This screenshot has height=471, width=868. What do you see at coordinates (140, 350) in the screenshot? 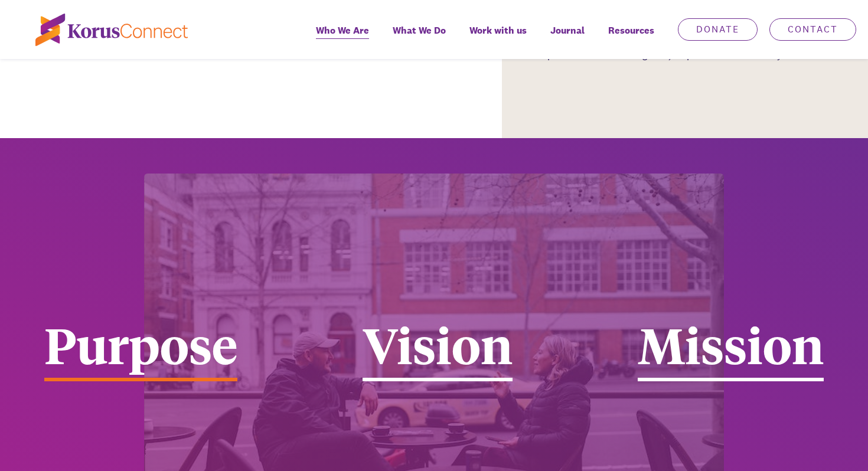
I see `div: Purpose` at bounding box center [140, 350].